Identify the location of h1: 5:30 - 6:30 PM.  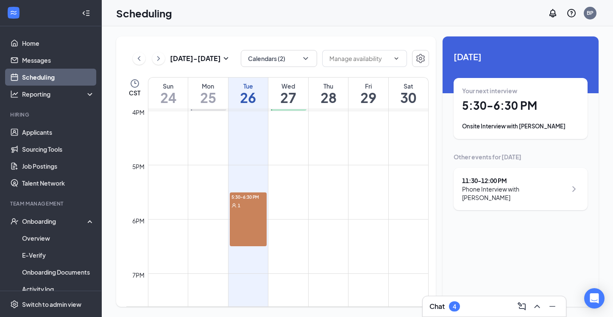
(520, 106).